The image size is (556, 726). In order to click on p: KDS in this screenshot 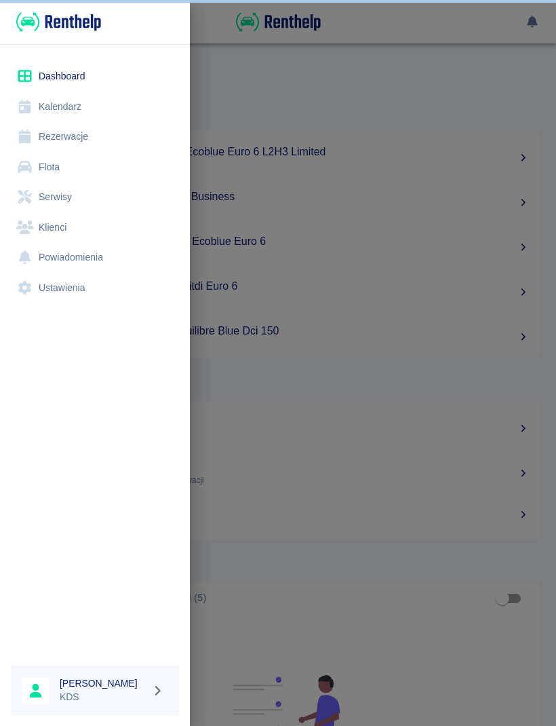, I will do `click(103, 697)`.